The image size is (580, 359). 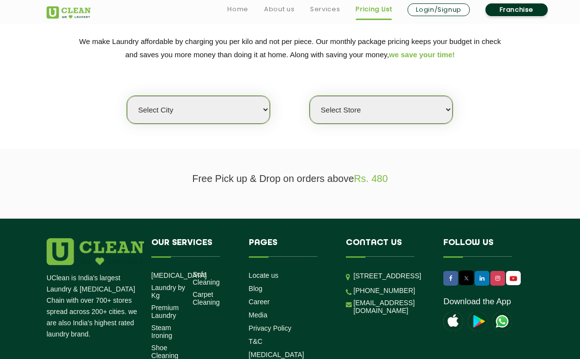 What do you see at coordinates (438, 10) in the screenshot?
I see `a: Login/Signup` at bounding box center [438, 10].